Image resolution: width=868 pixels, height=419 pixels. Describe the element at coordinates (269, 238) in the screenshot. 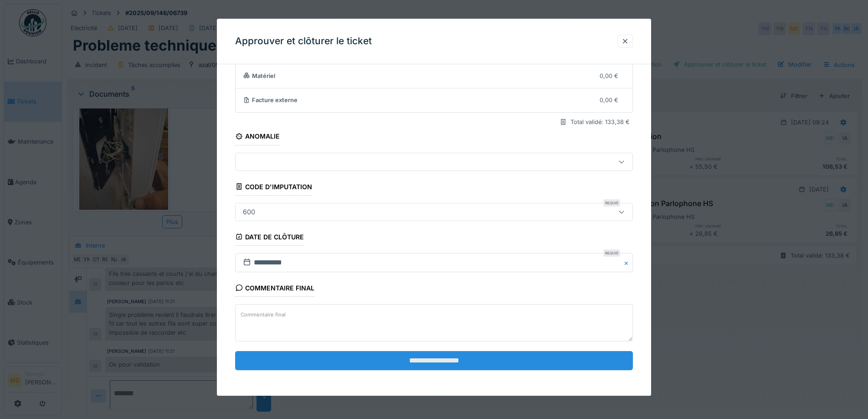

I see `div: Date de clôture` at that location.